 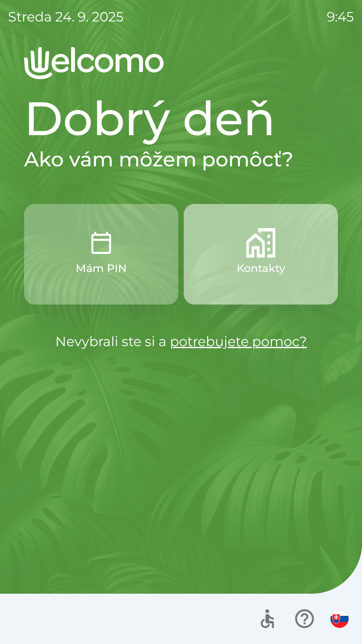 What do you see at coordinates (65, 17) in the screenshot?
I see `p: streda 24. 9. 2025` at bounding box center [65, 17].